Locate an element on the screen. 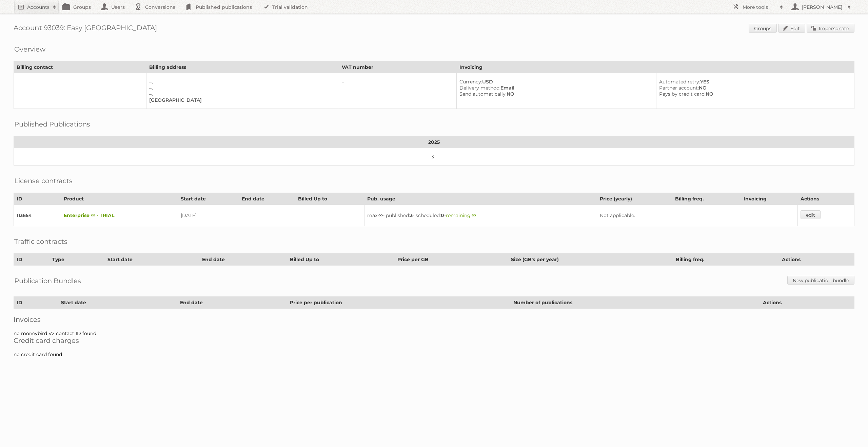 This screenshot has height=447, width=868. th: Price (yearly) is located at coordinates (635, 198).